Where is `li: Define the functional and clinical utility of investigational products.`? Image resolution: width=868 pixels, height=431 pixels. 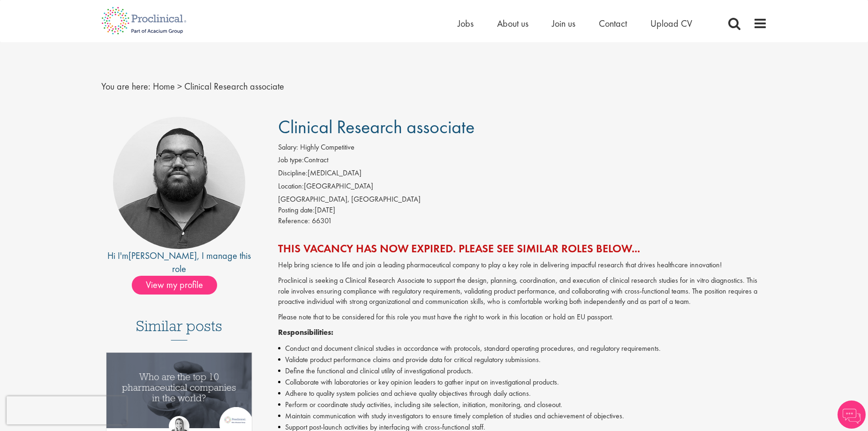 li: Define the functional and clinical utility of investigational products. is located at coordinates (522, 371).